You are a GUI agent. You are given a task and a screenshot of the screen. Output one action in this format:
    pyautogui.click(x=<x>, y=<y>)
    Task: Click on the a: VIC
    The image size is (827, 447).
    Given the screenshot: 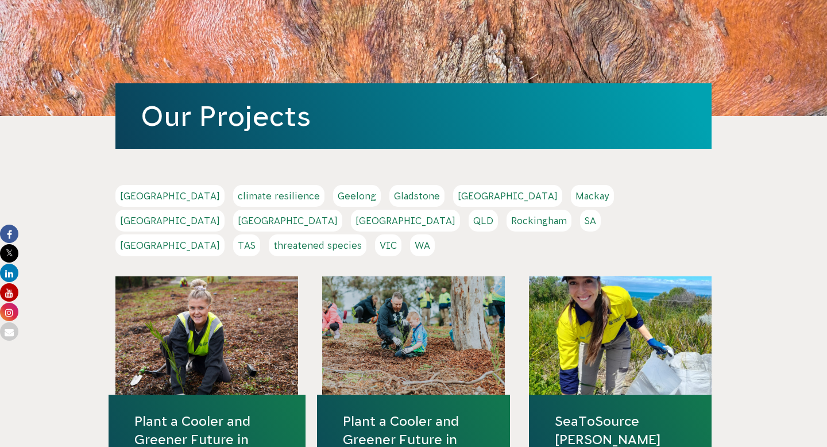 What is the action you would take?
    pyautogui.click(x=388, y=245)
    